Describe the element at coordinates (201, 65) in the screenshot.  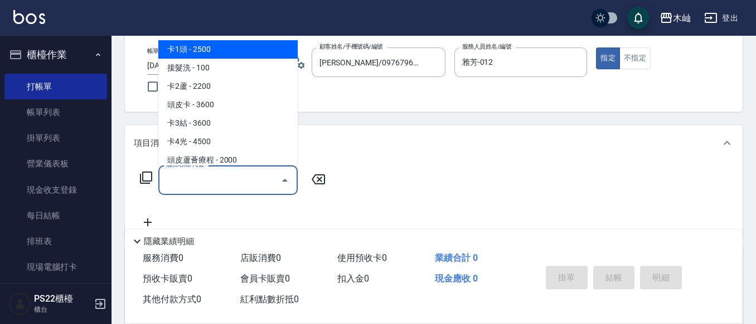
I see `input: YYYY/MM/DD hh:mm` at that location.